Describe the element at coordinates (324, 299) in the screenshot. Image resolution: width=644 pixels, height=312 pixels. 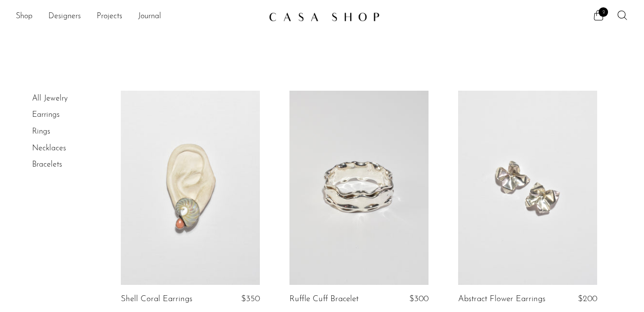
I see `a: Ruffle Cuff Bracelet` at that location.